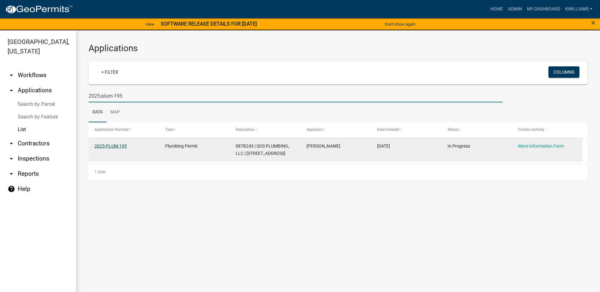  What do you see at coordinates (335, 130) in the screenshot?
I see `datatable-header-cell: Applicant` at bounding box center [335, 130].